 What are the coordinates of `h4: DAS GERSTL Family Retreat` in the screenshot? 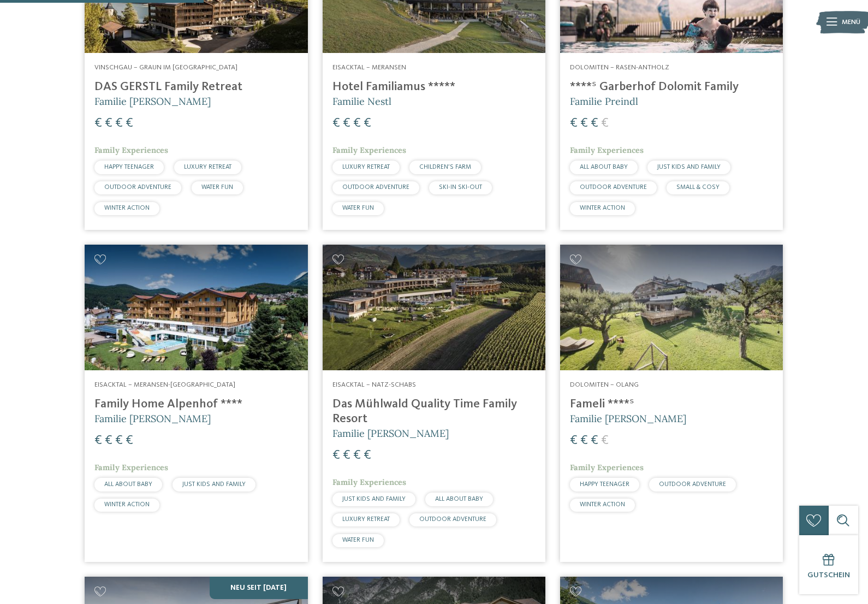 It's located at (196, 87).